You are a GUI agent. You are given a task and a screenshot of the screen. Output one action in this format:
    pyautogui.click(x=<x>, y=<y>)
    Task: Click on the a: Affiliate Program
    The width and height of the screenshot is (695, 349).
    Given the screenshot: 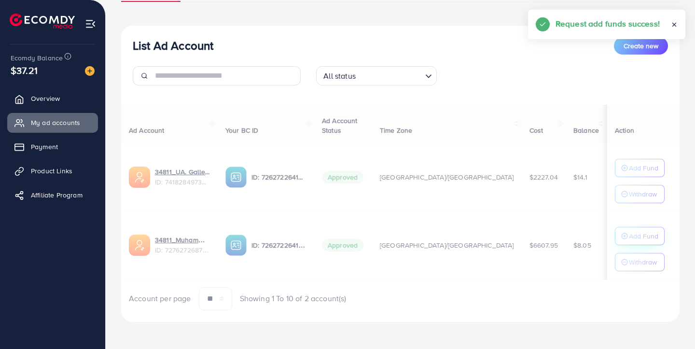 What is the action you would take?
    pyautogui.click(x=53, y=195)
    